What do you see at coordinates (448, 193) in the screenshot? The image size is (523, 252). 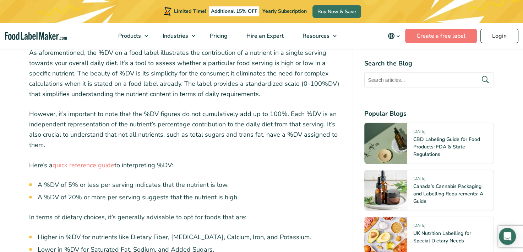 I see `a: Canada’s Cannabis Packaging and Labelling Requirements: A Guide` at bounding box center [448, 193].